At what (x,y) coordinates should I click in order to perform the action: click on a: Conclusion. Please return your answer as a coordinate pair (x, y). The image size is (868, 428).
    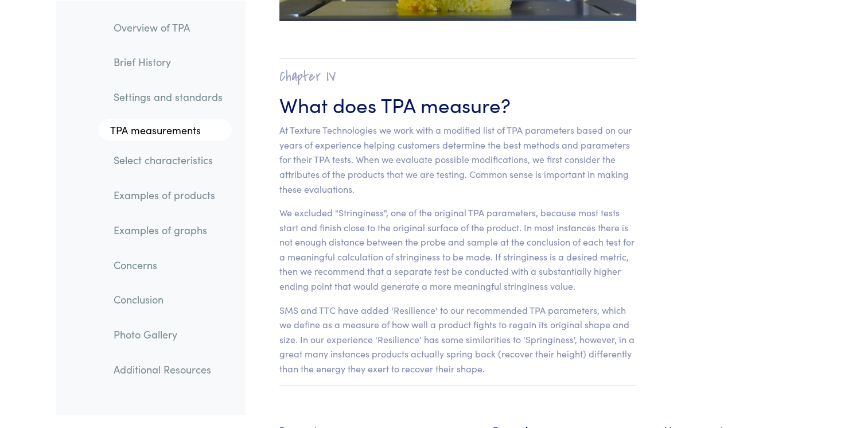
    Looking at the image, I should click on (168, 299).